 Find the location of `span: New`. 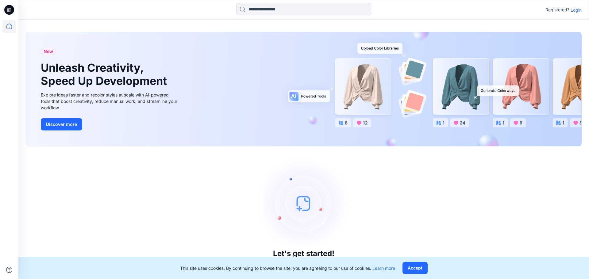

span: New is located at coordinates (48, 52).